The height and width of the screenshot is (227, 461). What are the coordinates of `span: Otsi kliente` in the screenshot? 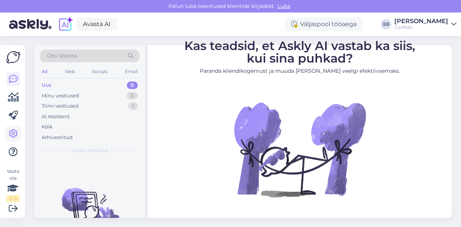 It's located at (62, 56).